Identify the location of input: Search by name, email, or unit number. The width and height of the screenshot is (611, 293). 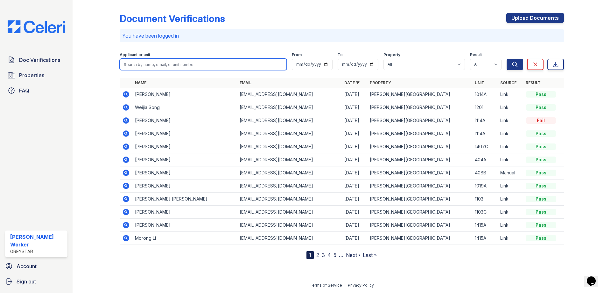
(203, 64).